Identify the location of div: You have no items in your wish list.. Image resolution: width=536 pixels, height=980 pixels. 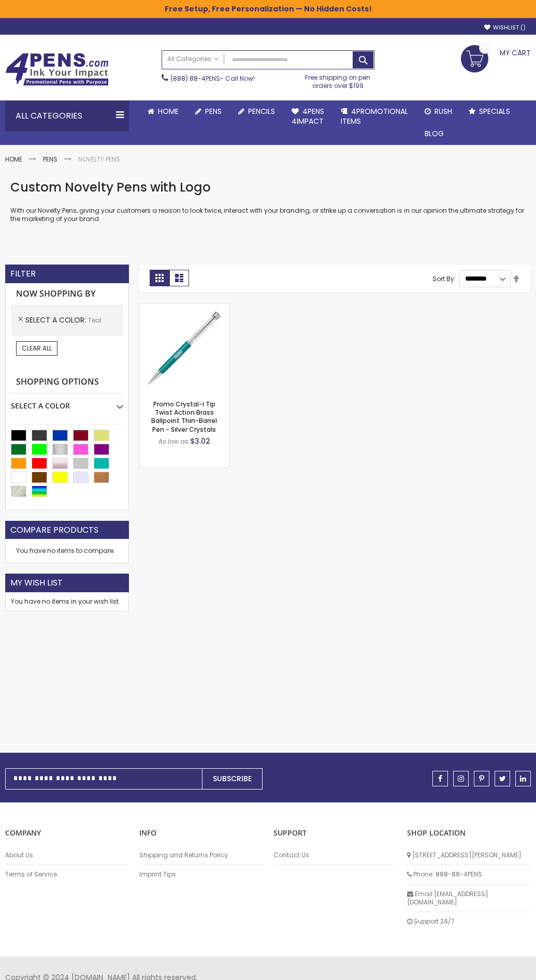
(67, 601).